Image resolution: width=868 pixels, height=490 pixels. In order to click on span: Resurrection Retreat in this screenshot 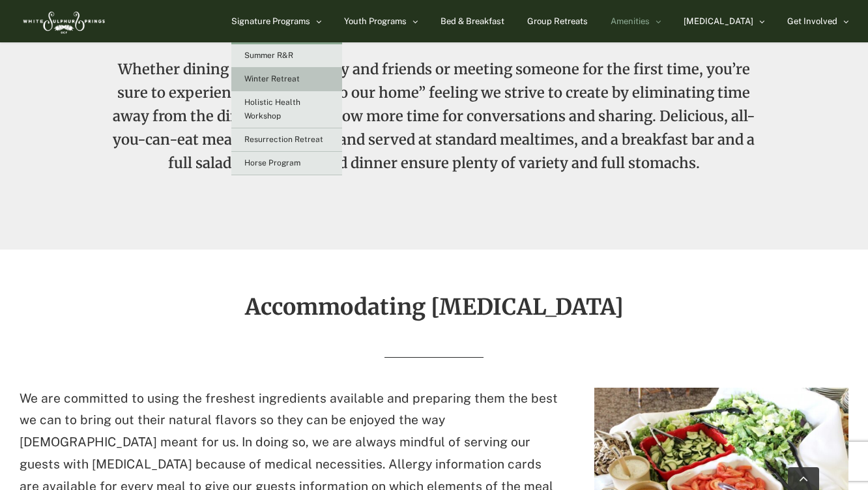, I will do `click(284, 139)`.